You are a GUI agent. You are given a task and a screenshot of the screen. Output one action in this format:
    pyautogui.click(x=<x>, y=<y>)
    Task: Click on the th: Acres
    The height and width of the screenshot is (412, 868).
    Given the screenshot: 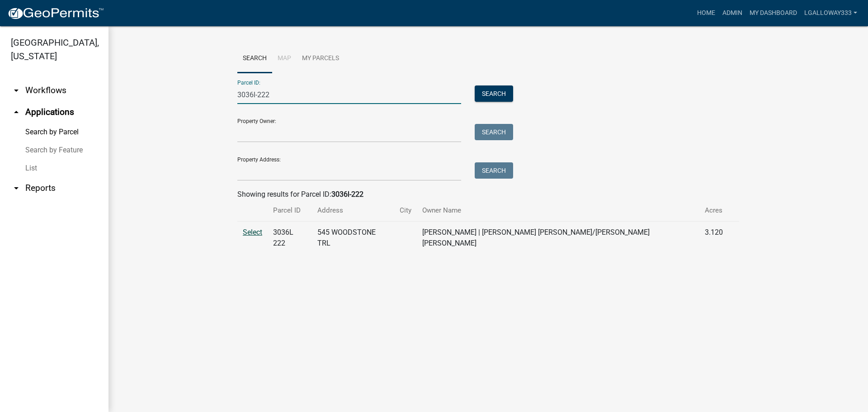 What is the action you would take?
    pyautogui.click(x=714, y=210)
    